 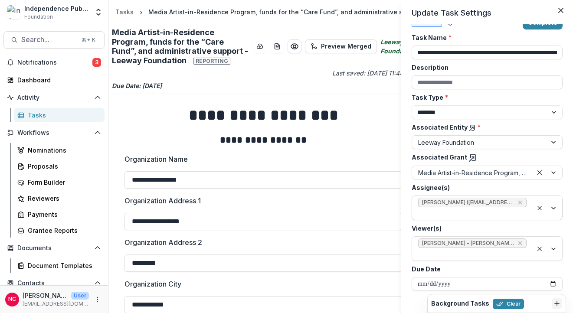 What do you see at coordinates (520, 202) in the screenshot?
I see `div: Remove Melissa Hamilton (mhamilton@leeway.org)` at bounding box center [520, 202].